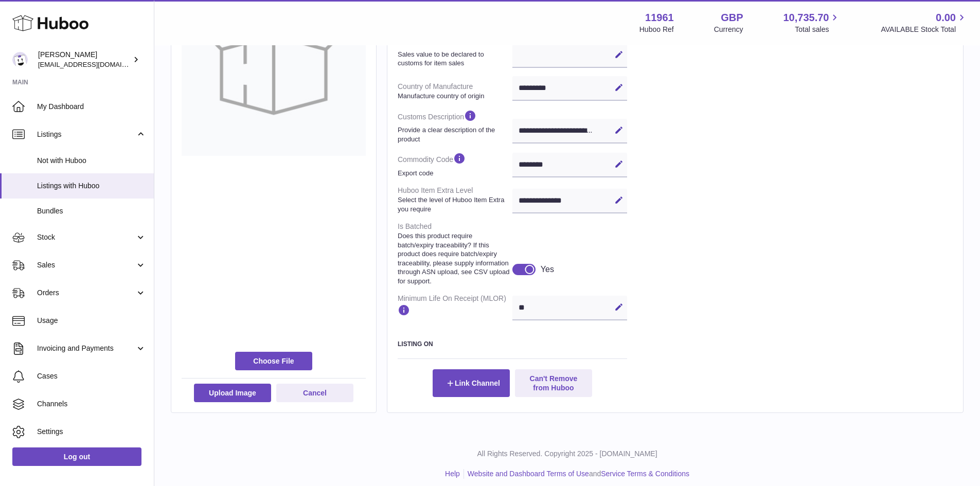 The height and width of the screenshot is (486, 980). What do you see at coordinates (548, 269) in the screenshot?
I see `div: Yes` at bounding box center [548, 269].